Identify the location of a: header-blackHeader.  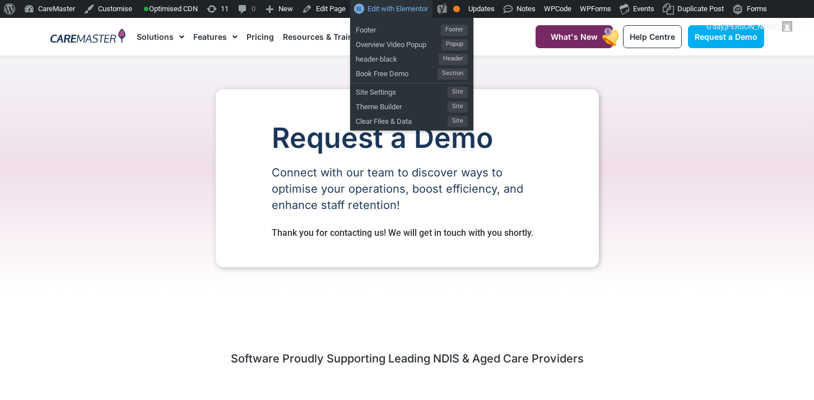
(412, 58).